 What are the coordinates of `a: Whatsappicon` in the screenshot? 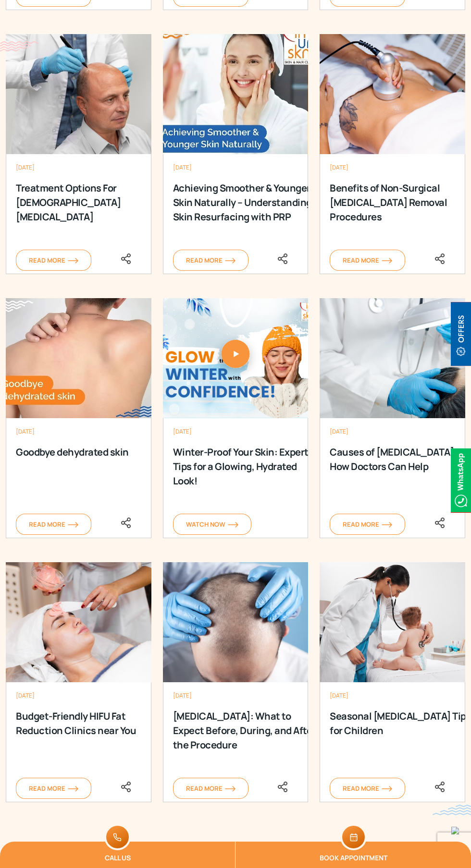 It's located at (461, 480).